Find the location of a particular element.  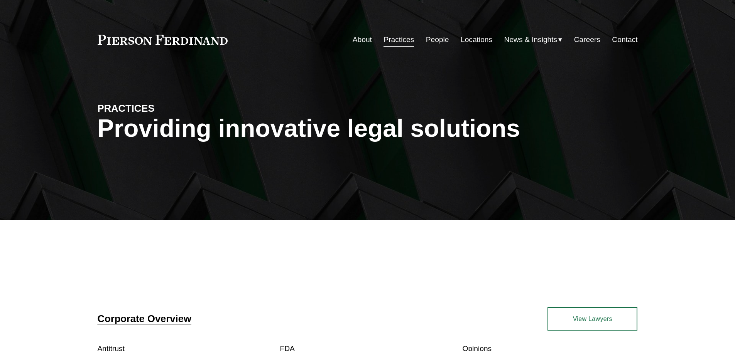

h1: Providing innovative legal solutions is located at coordinates (368, 128).